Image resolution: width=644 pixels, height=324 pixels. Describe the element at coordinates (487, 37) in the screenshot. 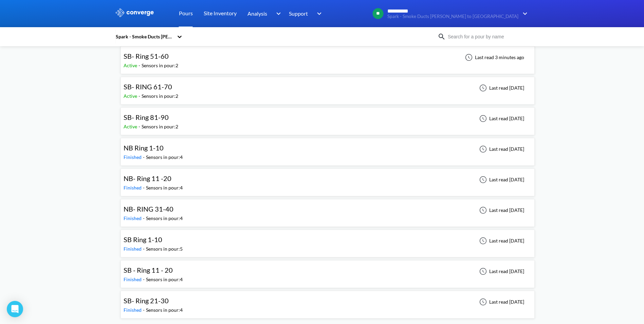

I see `input: Search for a pour by name` at that location.